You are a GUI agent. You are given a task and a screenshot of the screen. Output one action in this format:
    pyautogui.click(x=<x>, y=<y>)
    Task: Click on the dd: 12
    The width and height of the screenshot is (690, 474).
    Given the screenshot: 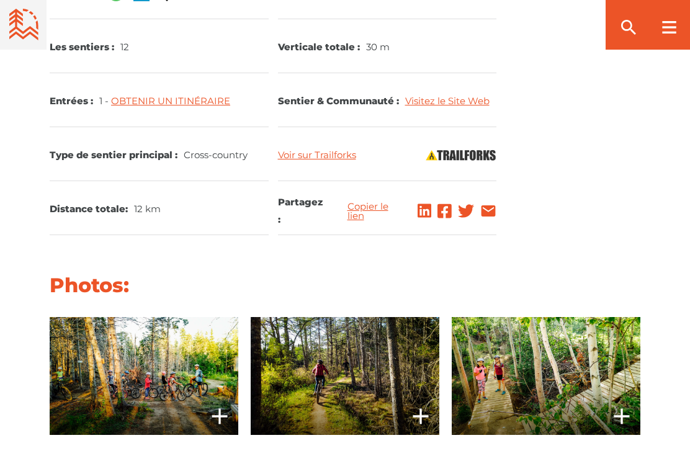 What is the action you would take?
    pyautogui.click(x=125, y=47)
    